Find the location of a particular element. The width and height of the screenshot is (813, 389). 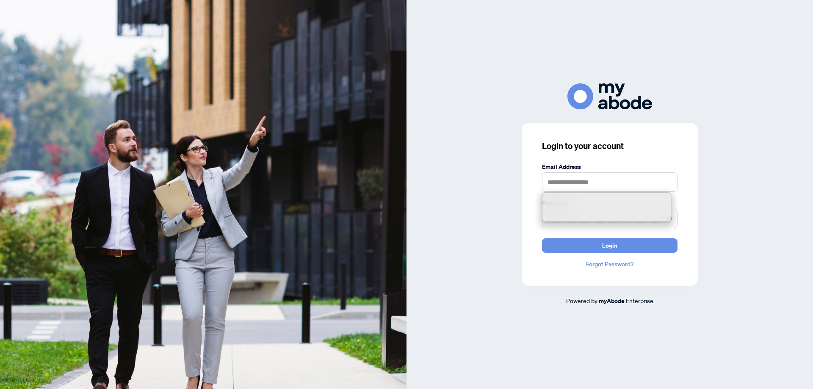

label: Email Address is located at coordinates (609, 167).